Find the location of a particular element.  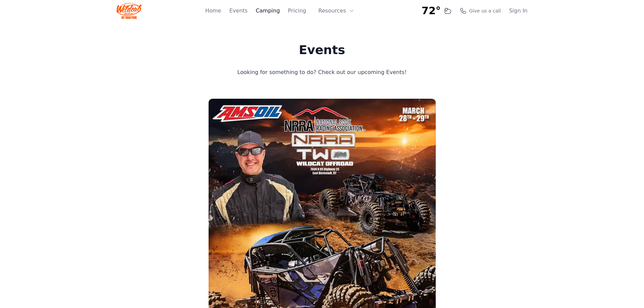

span: Give us a call is located at coordinates (485, 11).